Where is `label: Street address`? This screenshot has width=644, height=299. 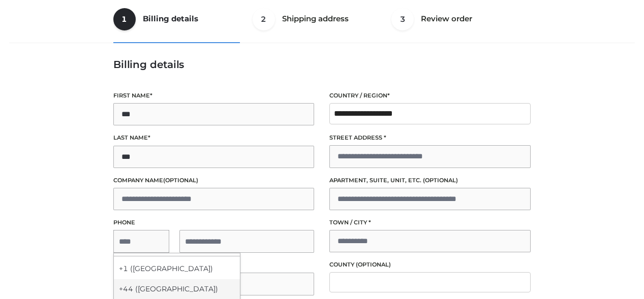 label: Street address is located at coordinates (430, 138).